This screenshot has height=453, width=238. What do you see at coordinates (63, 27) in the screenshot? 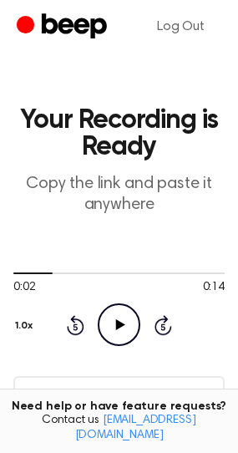
I see `a: Beep` at bounding box center [63, 27].